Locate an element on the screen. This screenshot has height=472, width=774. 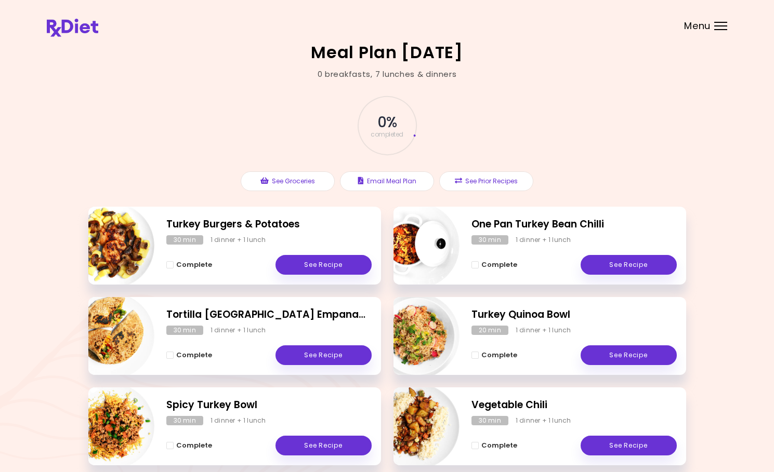
a: See Recipe - Turkey Burgers & Potatoes is located at coordinates (323, 265).